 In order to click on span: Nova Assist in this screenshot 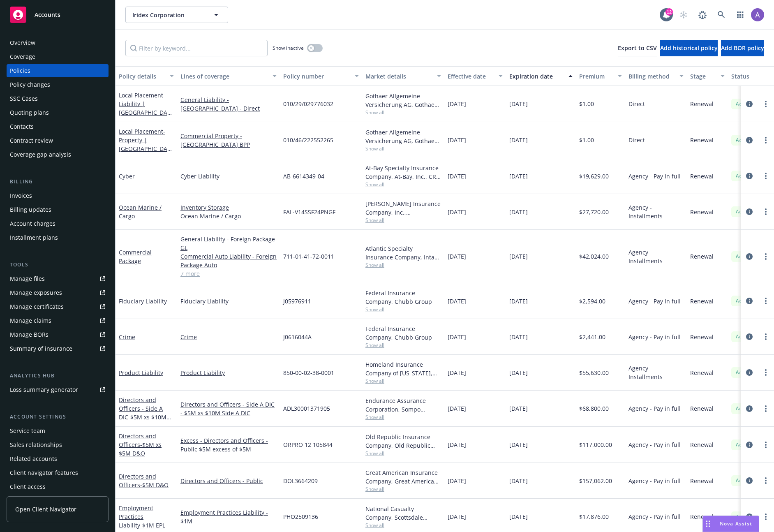, I will do `click(736, 523)`.